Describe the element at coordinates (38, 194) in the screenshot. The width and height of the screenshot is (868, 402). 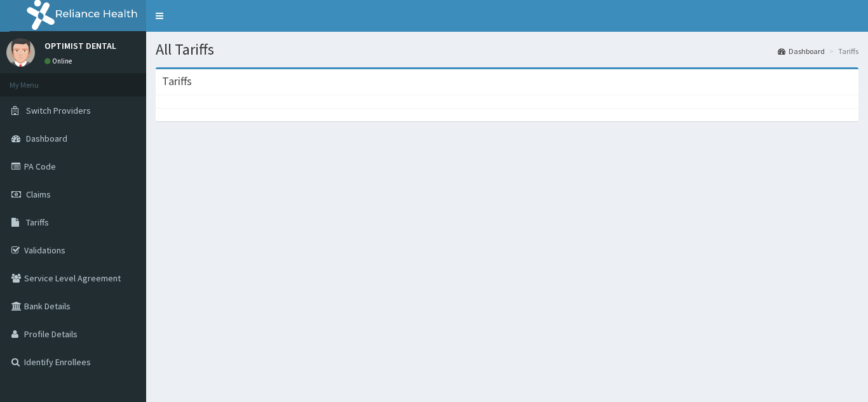
I see `span: Claims` at that location.